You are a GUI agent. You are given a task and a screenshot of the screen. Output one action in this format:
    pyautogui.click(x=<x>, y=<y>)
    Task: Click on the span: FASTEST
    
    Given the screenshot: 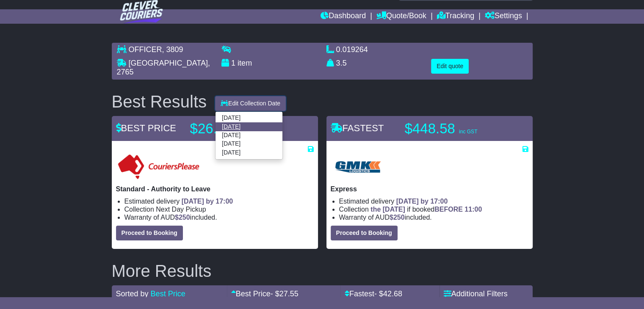 What is the action you would take?
    pyautogui.click(x=358, y=128)
    